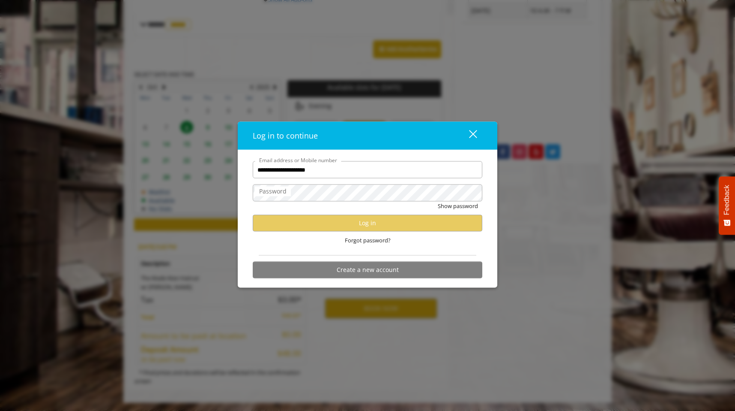 This screenshot has width=735, height=411. I want to click on input: Password, so click(368, 193).